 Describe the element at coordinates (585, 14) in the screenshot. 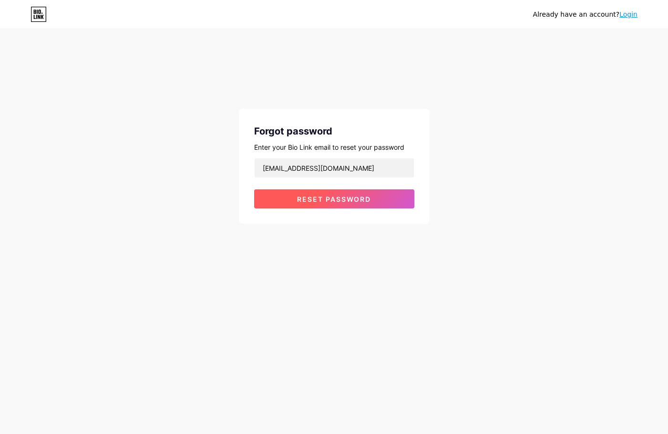

I see `div: Already have an account?` at that location.